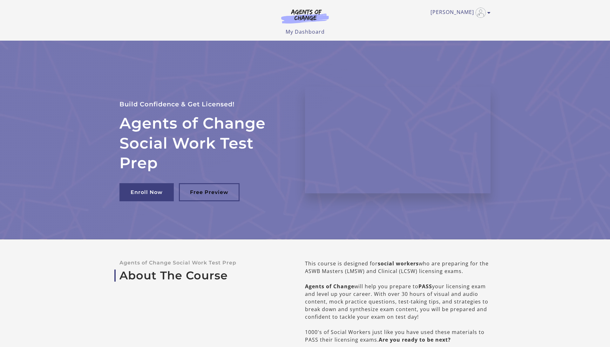 Image resolution: width=610 pixels, height=347 pixels. Describe the element at coordinates (205, 104) in the screenshot. I see `p: Build Confidence & Get Licensed!` at that location.